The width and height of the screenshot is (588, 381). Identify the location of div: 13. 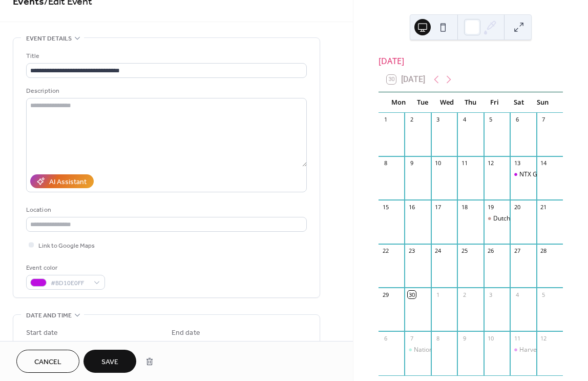
(517, 163).